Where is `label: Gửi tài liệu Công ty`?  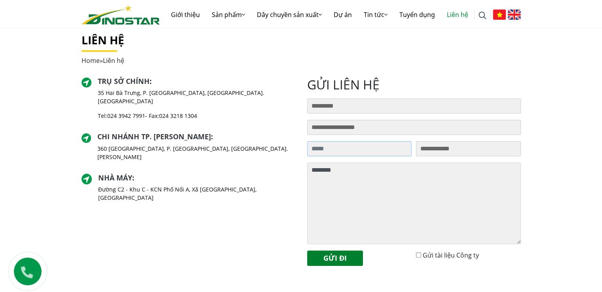 label: Gửi tài liệu Công ty is located at coordinates (450, 255).